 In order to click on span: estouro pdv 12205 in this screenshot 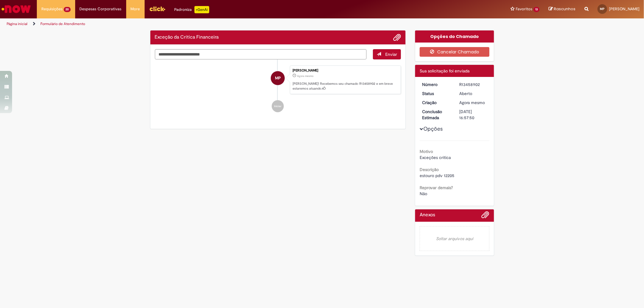, I will do `click(437, 175)`.